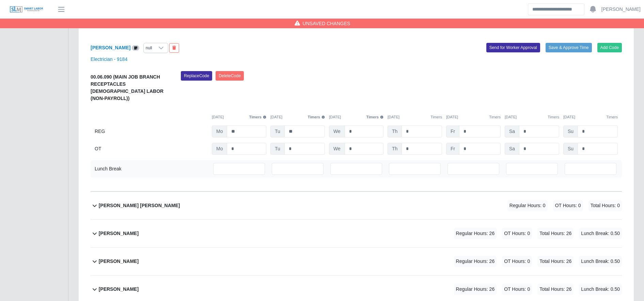 The width and height of the screenshot is (644, 301). What do you see at coordinates (136, 48) in the screenshot?
I see `a: View/Edit Notes` at bounding box center [136, 48].